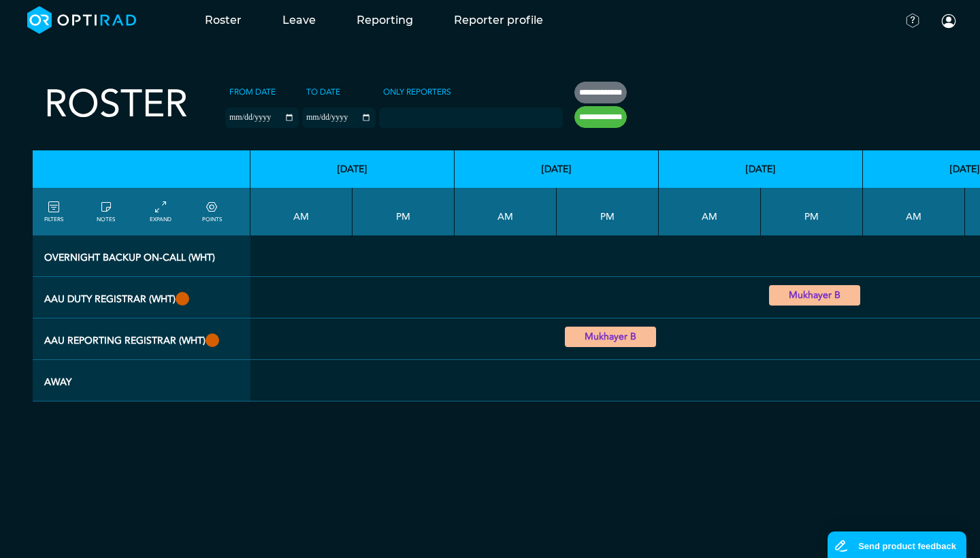  What do you see at coordinates (814, 295) in the screenshot?
I see `div: Exact role to be defined 13:30 - 18:30` at bounding box center [814, 295].